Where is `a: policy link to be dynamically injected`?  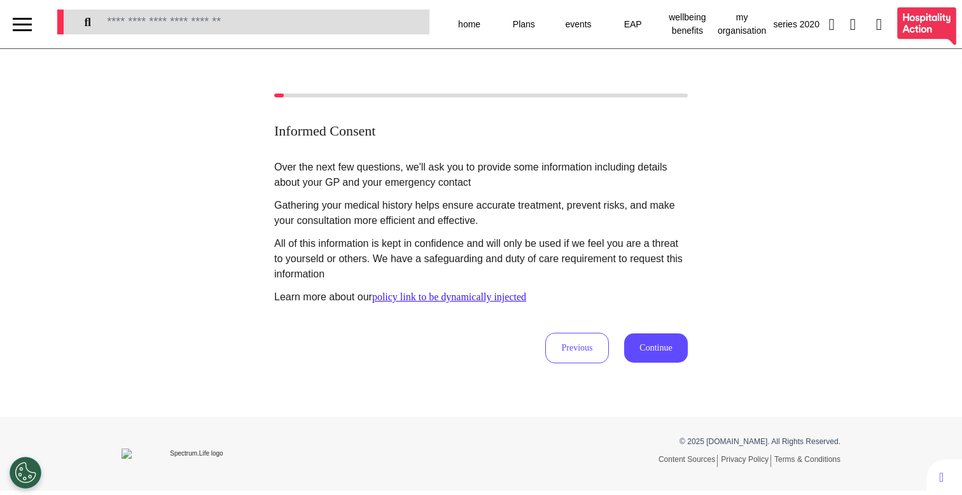 a: policy link to be dynamically injected is located at coordinates (449, 297).